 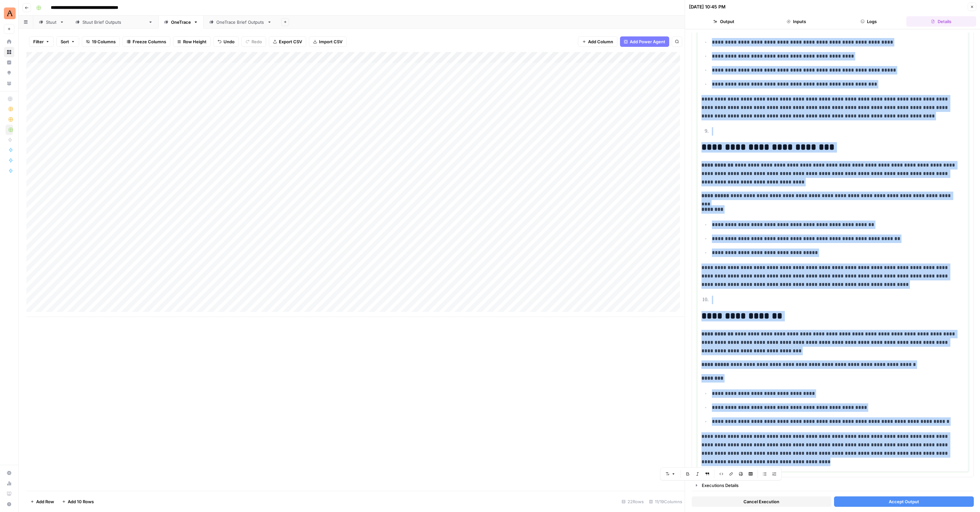 I want to click on a: OneTrace, so click(x=181, y=22).